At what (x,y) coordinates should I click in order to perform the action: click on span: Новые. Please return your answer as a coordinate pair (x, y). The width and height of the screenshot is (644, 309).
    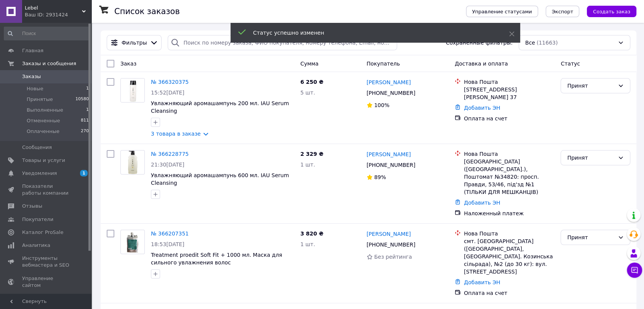
    Looking at the image, I should click on (35, 89).